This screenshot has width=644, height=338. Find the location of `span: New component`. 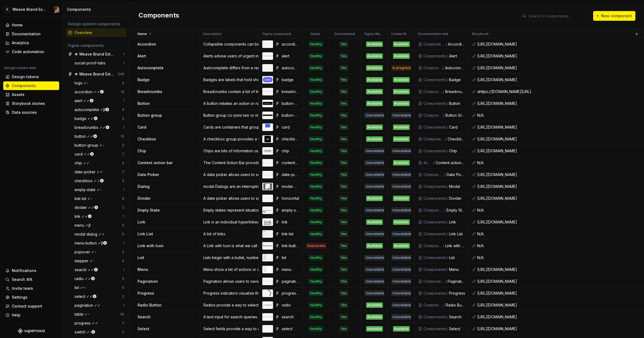

span: New component is located at coordinates (616, 16).